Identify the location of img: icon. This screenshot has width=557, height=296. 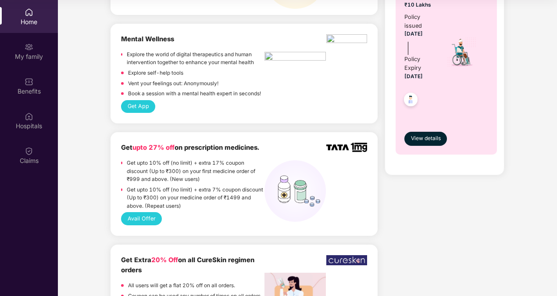
(461, 52).